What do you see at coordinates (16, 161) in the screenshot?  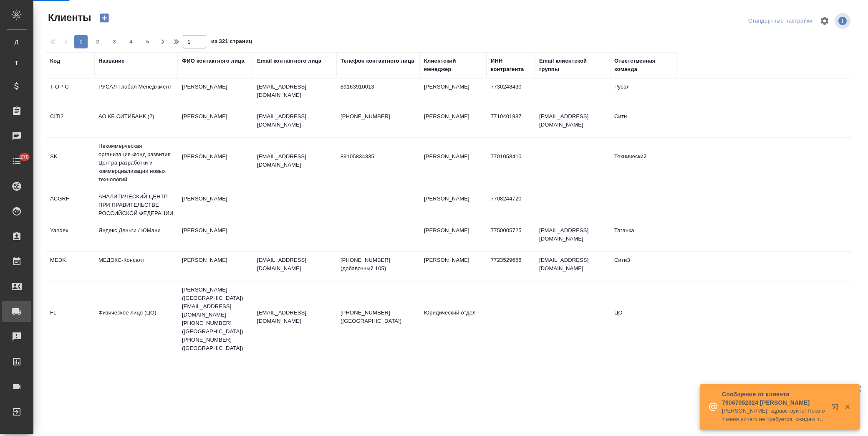 I see `a: 270` at bounding box center [16, 161].